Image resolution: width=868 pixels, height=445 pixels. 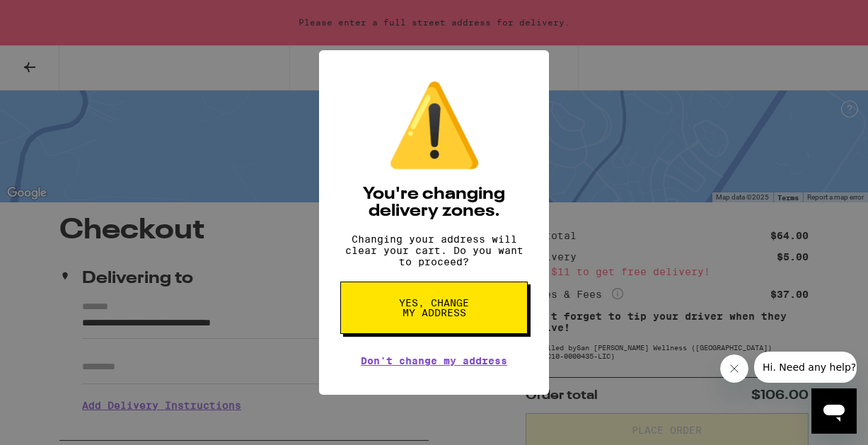 What do you see at coordinates (55, 16) in the screenshot?
I see `span: Hi. Need any help?` at bounding box center [55, 16].